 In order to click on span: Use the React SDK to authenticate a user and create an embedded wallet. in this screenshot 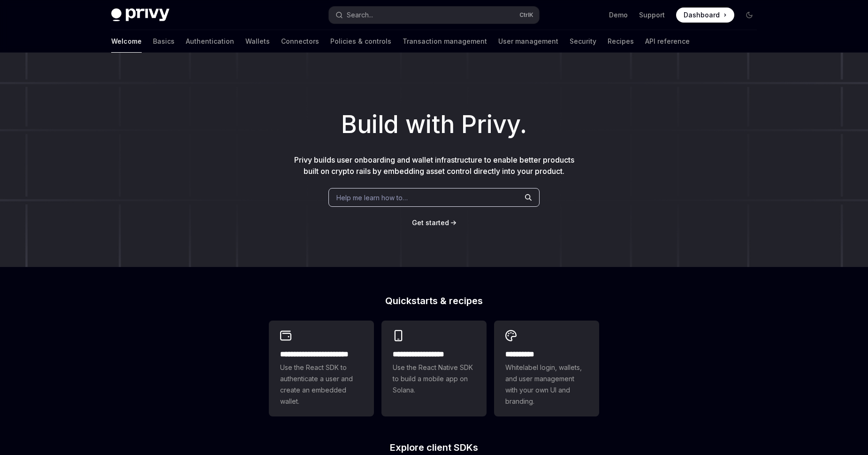, I will do `click(321, 384)`.